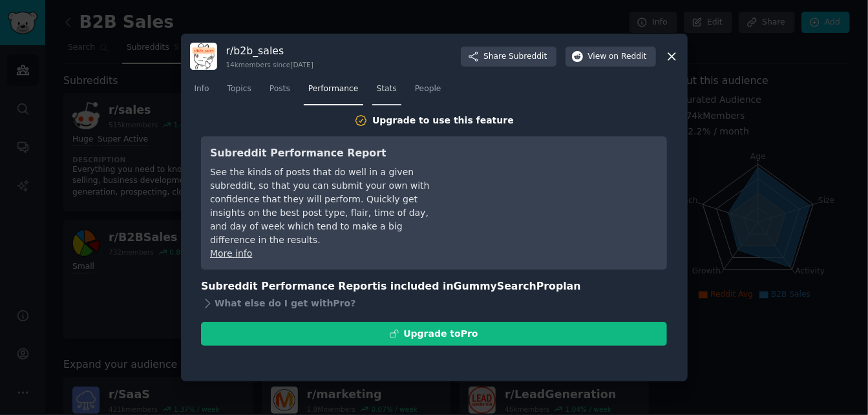 The width and height of the screenshot is (868, 415). What do you see at coordinates (618, 57) in the screenshot?
I see `span: View` at bounding box center [618, 57].